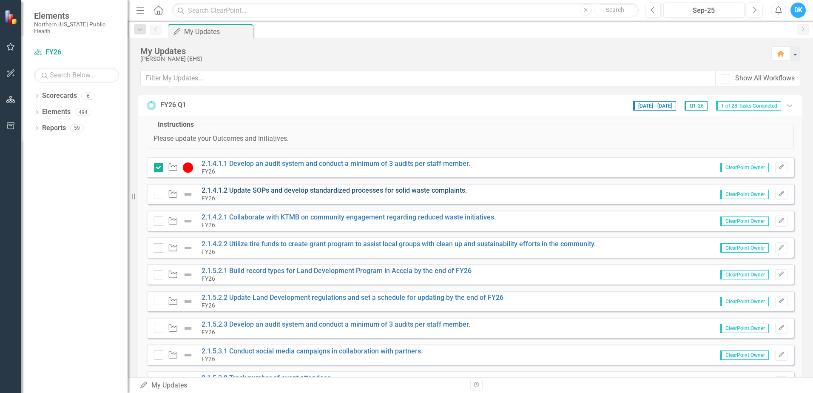 Image resolution: width=813 pixels, height=393 pixels. I want to click on img: Off Target, so click(188, 167).